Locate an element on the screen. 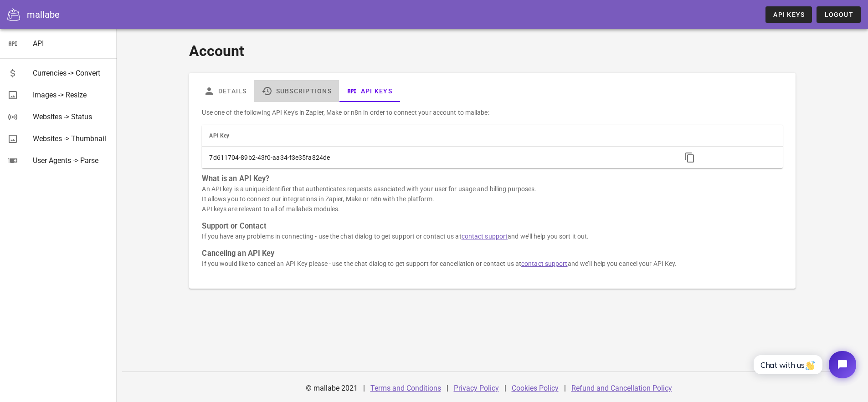 The height and width of the screenshot is (402, 868). button: Open chat widget is located at coordinates (99, 21).